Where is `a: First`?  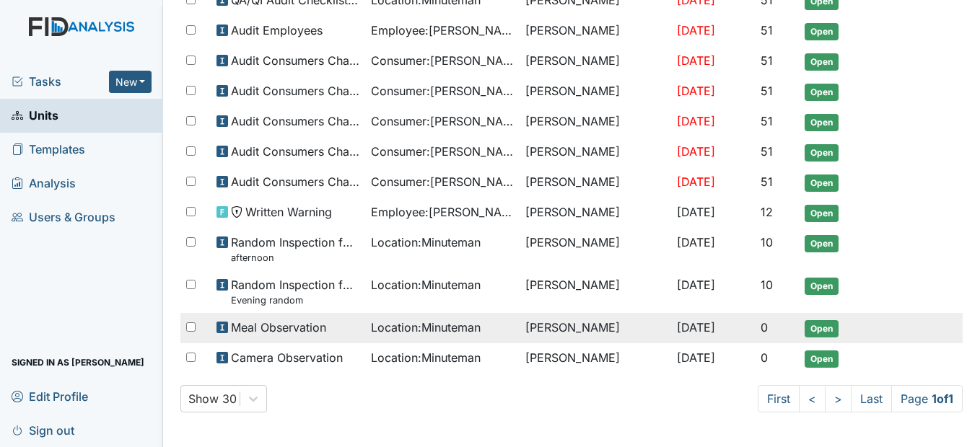
a: First is located at coordinates (779, 399).